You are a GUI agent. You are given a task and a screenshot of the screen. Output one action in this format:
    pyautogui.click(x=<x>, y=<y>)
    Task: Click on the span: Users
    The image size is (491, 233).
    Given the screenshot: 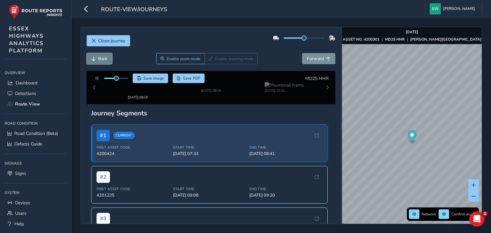 What is the action you would take?
    pyautogui.click(x=21, y=213)
    